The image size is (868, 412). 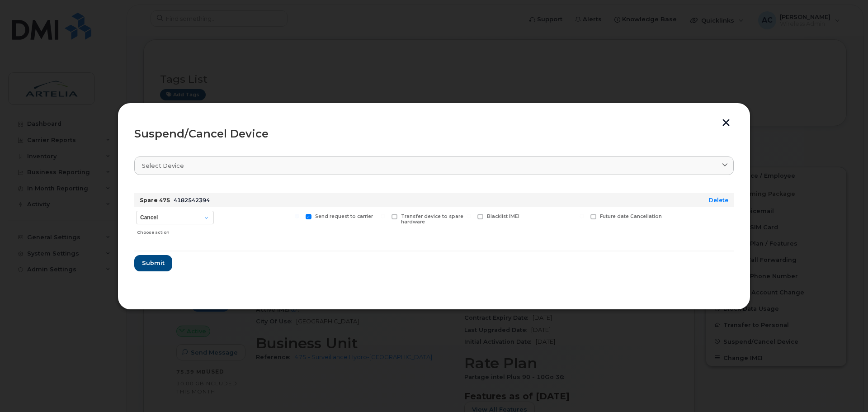 What do you see at coordinates (297, 216) in the screenshot?
I see `input: Send request to carrier` at bounding box center [297, 216].